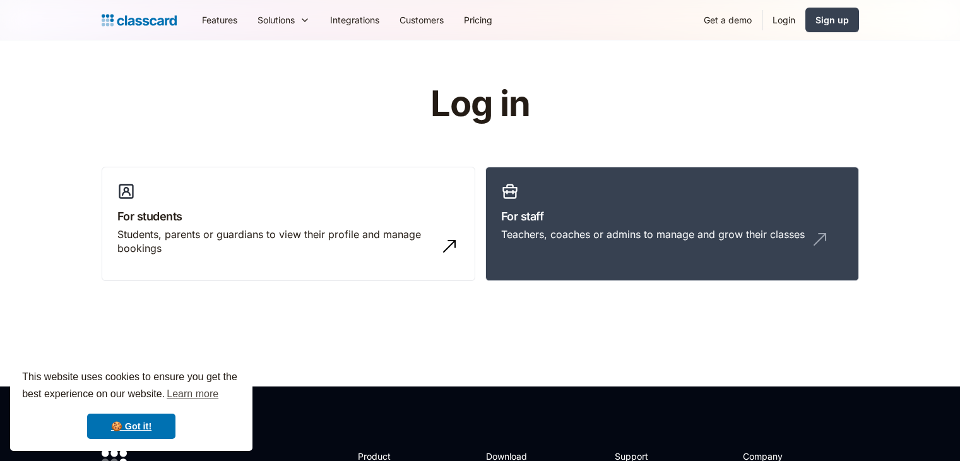 This screenshot has height=461, width=960. Describe the element at coordinates (131, 404) in the screenshot. I see `div: cookieconsent` at that location.